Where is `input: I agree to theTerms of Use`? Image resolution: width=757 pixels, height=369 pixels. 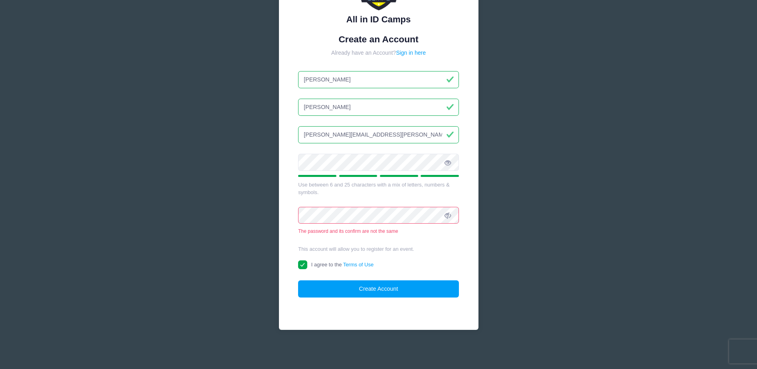 input: I agree to theTerms of Use is located at coordinates (303, 265).